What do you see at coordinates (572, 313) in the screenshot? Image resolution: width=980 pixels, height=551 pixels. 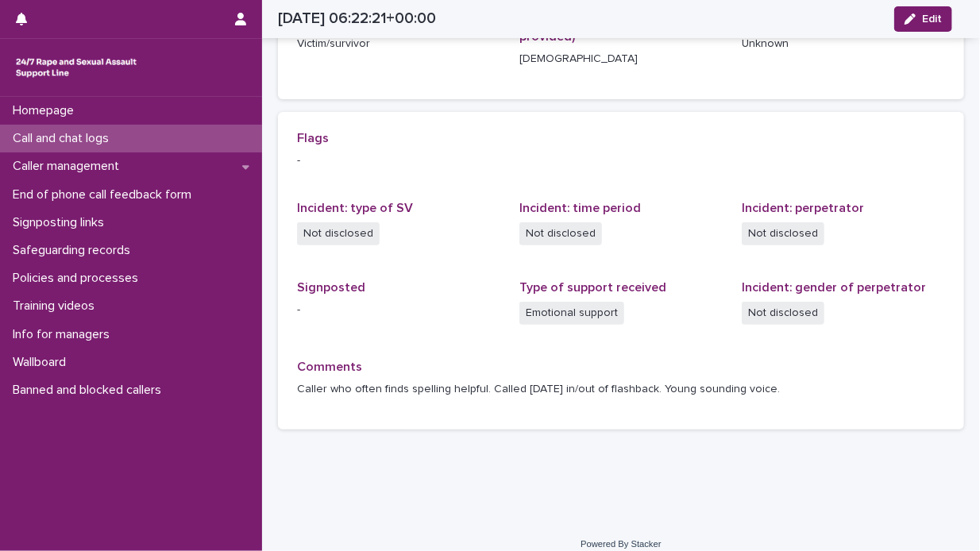 I see `span: Emotional support` at bounding box center [572, 313].